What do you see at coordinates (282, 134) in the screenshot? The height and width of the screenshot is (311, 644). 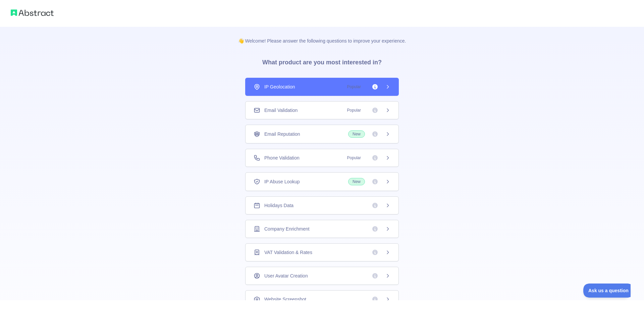 I see `span: Email Reputation` at bounding box center [282, 134].